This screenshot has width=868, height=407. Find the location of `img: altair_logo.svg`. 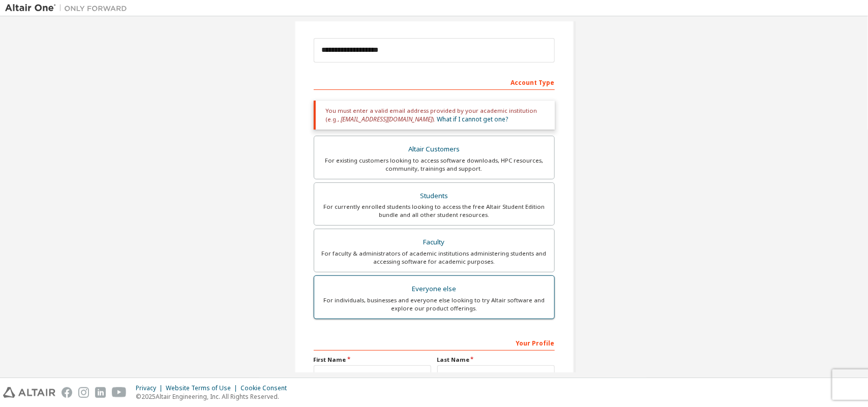

img: altair_logo.svg is located at coordinates (29, 392).